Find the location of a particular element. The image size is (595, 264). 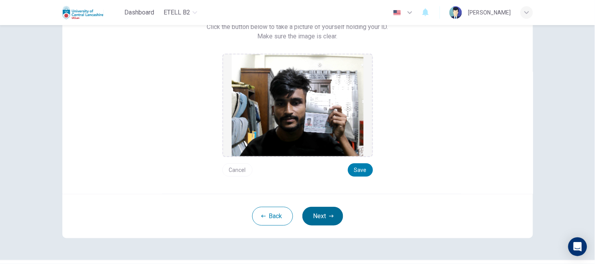

img: Uclan logo is located at coordinates (83, 13).